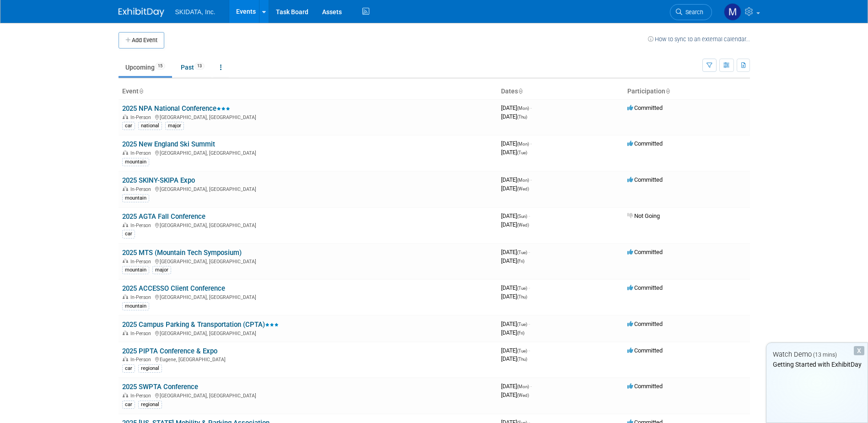 The width and height of the screenshot is (868, 423). What do you see at coordinates (192, 68) in the screenshot?
I see `a: Past13` at bounding box center [192, 68].